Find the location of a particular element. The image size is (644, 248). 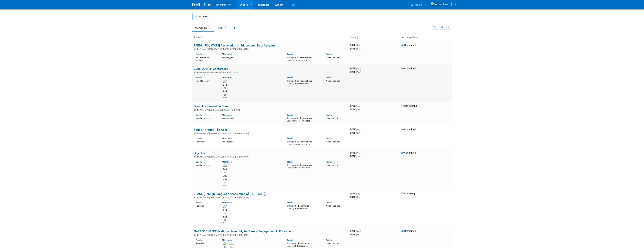

img: ExhibitDay is located at coordinates (202, 5).